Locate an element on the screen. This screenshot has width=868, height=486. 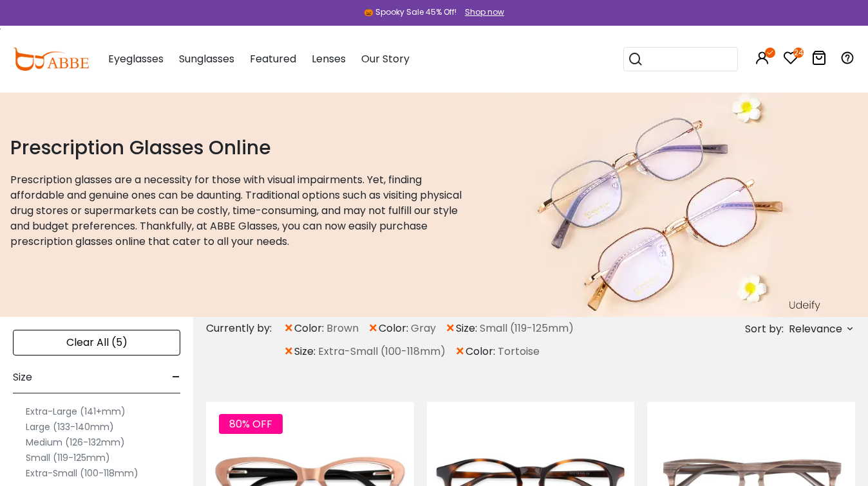
label: Medium (126-132mm) is located at coordinates (75, 443).